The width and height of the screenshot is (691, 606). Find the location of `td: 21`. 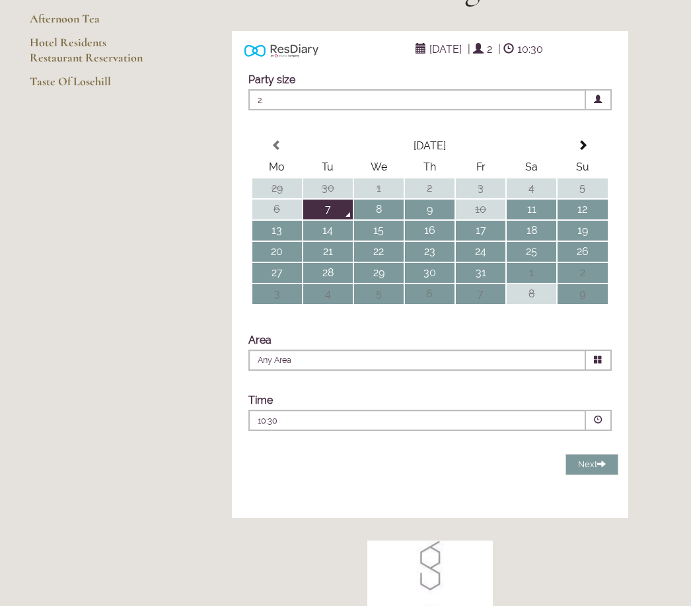

td: 21 is located at coordinates (328, 252).